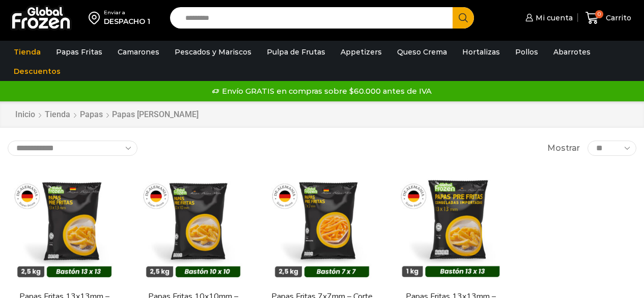  I want to click on nav: Breadcrumb, so click(107, 115).